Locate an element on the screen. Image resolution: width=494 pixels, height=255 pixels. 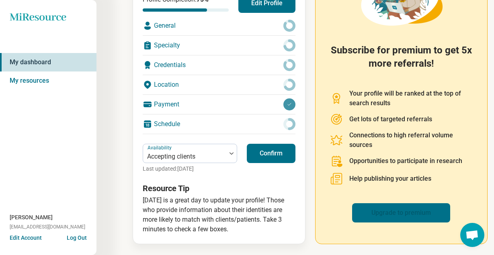
p: Your profile will be ranked at the top of search results is located at coordinates (412, 99).